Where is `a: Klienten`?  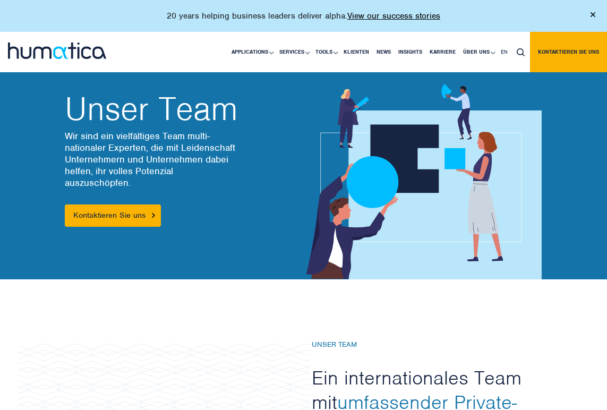
a: Klienten is located at coordinates (356, 52).